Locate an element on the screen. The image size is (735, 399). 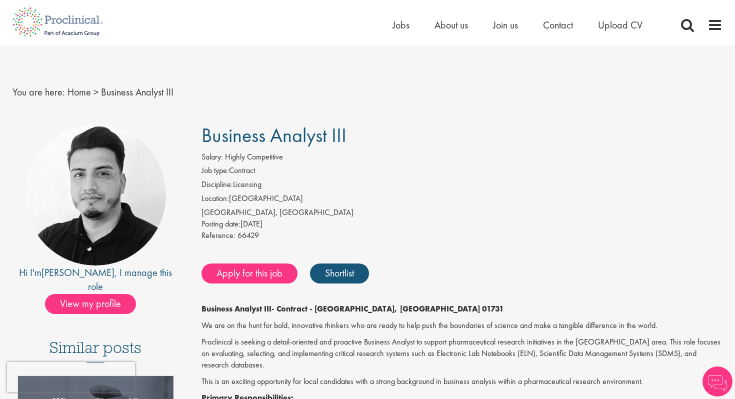
span: Contact is located at coordinates (558, 25).